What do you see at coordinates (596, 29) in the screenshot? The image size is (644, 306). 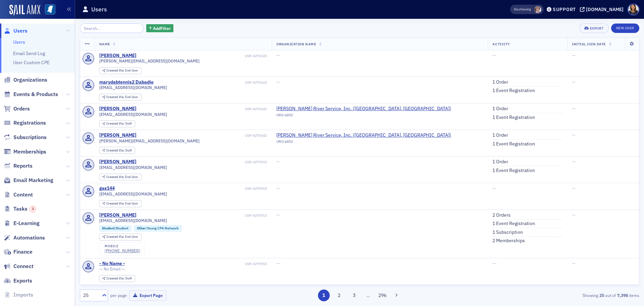 I see `div: Export` at bounding box center [596, 29].